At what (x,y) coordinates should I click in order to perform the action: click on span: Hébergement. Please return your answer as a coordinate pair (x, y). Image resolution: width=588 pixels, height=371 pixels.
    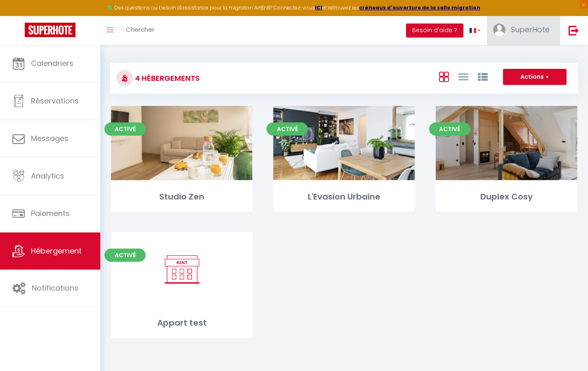
    Looking at the image, I should click on (56, 251).